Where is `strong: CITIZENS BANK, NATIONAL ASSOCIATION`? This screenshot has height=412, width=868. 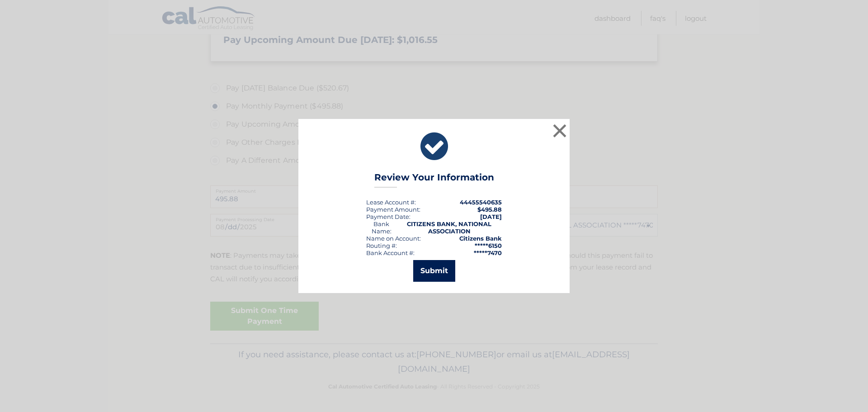 strong: CITIZENS BANK, NATIONAL ASSOCIATION is located at coordinates (449, 228).